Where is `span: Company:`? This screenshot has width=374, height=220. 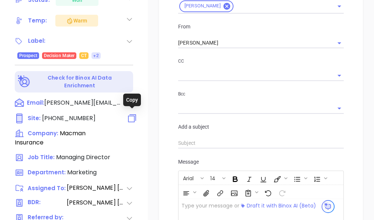 span: Company: is located at coordinates (43, 133).